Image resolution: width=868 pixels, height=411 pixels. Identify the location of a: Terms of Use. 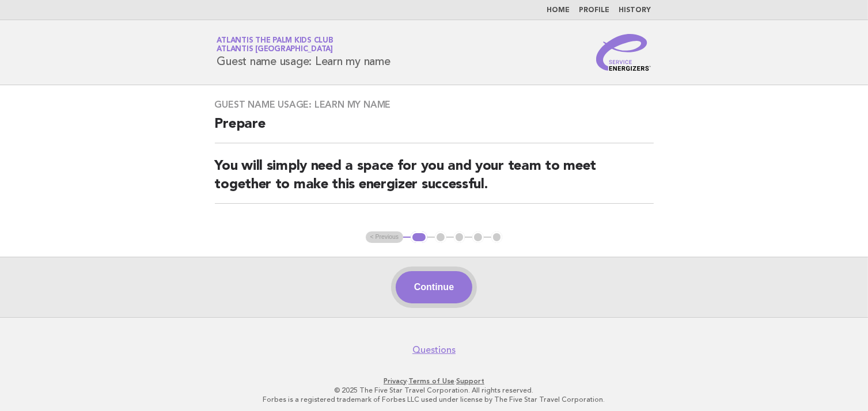
(432, 381).